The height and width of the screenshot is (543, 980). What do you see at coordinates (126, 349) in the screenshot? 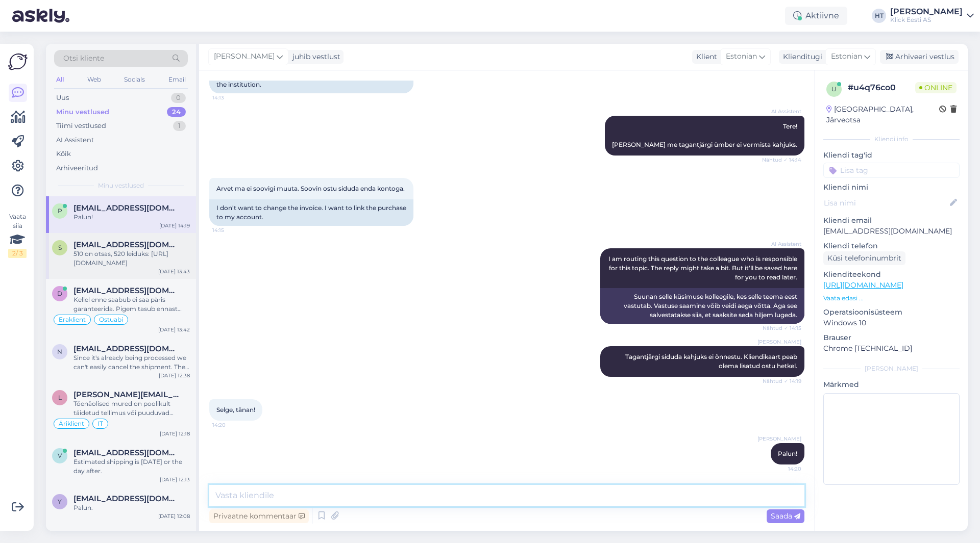
I see `span: nikjj17@gmail.com` at bounding box center [126, 349].